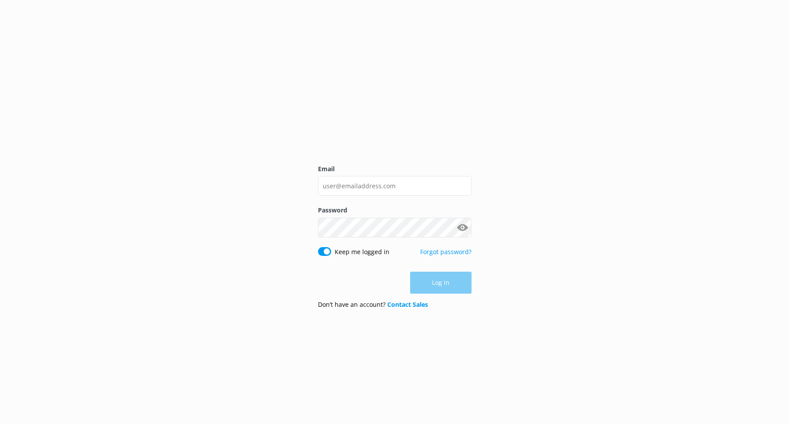  I want to click on input: user@emailaddress.com, so click(395, 186).